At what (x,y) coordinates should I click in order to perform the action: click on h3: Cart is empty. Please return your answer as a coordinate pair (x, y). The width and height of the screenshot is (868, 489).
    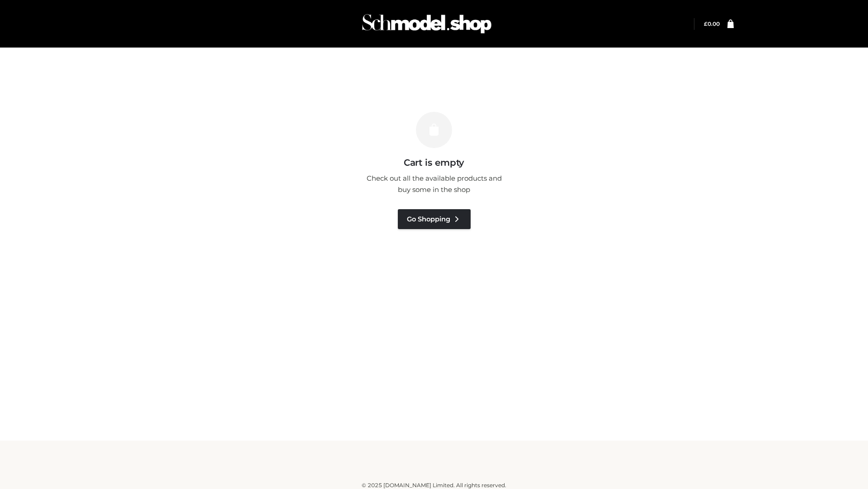
    Looking at the image, I should click on (434, 163).